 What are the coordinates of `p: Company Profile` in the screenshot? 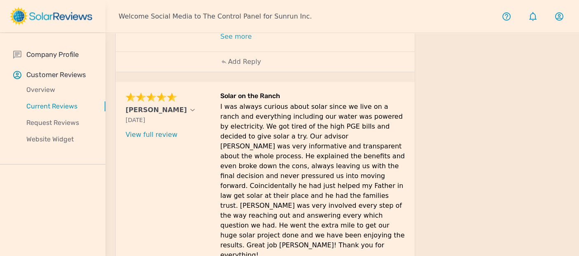 It's located at (52, 54).